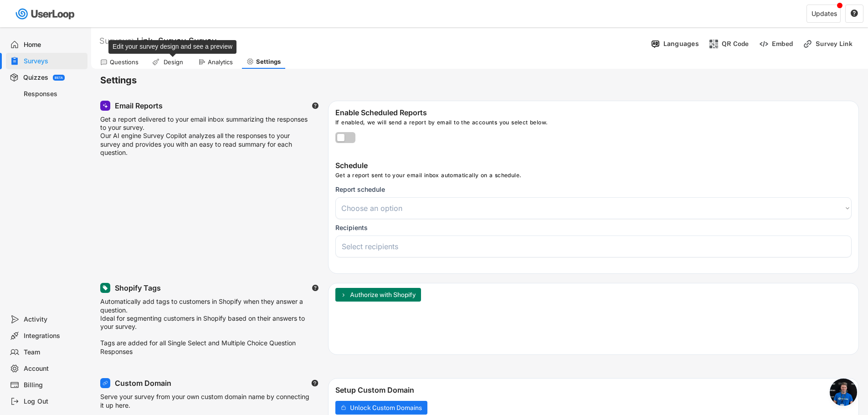 The image size is (868, 415). Describe the element at coordinates (59, 77) in the screenshot. I see `div: BETA` at that location.